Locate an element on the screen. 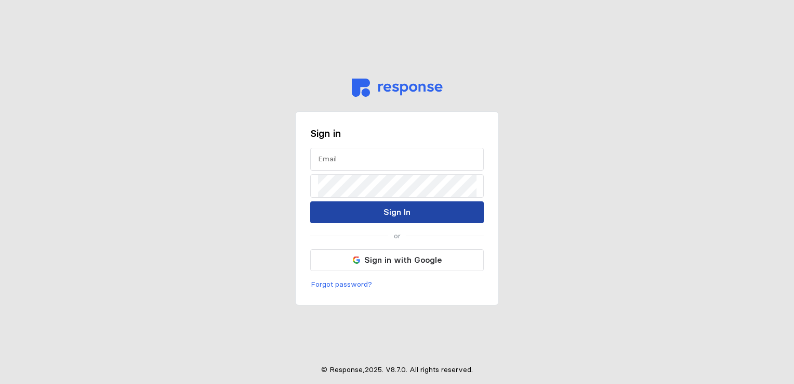 The height and width of the screenshot is (384, 794). button: Sign in with Google is located at coordinates (397, 260).